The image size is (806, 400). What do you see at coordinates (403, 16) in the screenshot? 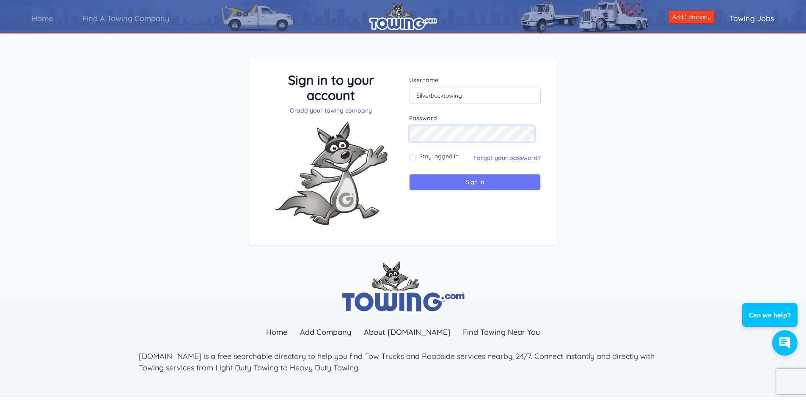
I see `img: logo.png` at bounding box center [403, 16].